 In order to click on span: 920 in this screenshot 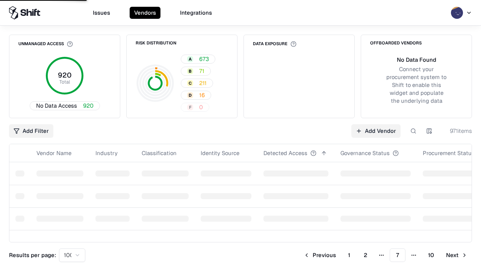, I will do `click(88, 105)`.